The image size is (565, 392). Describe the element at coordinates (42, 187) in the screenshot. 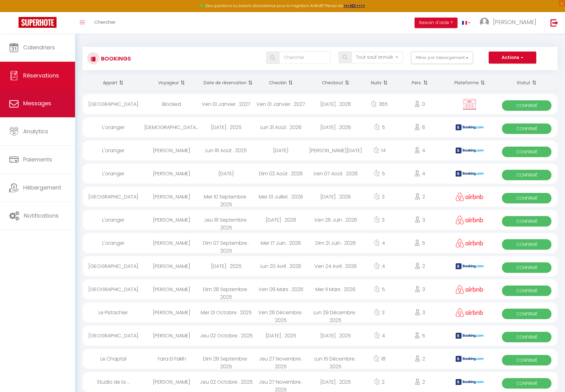

I see `span: Hébergement` at that location.